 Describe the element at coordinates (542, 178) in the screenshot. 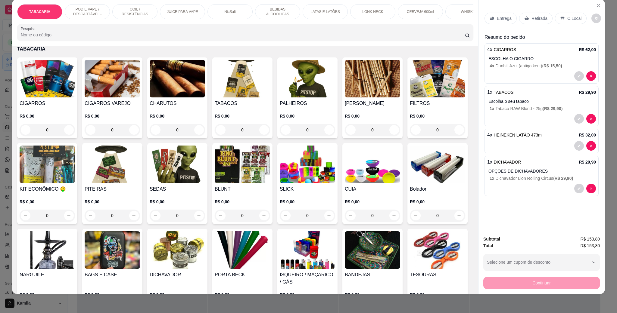

I see `p: Dichavador Lion Rolling Circus (` at that location.